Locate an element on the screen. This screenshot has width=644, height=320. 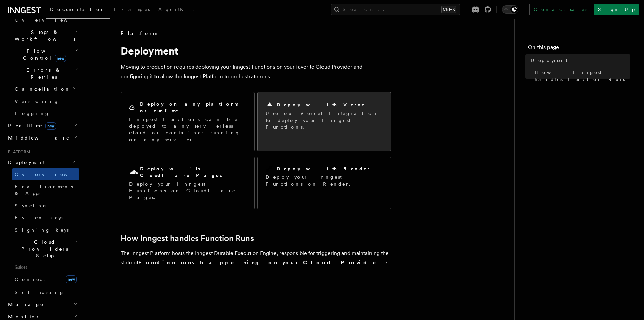
span: Signing keys is located at coordinates (41, 230).